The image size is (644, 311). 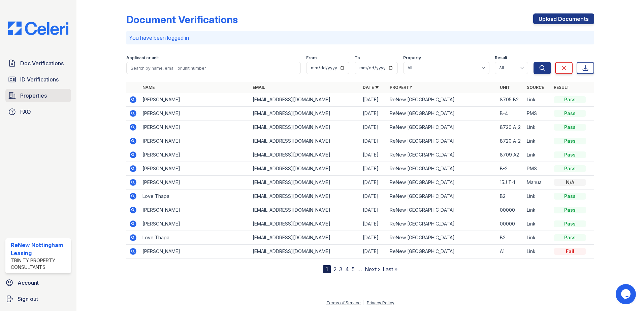 What do you see at coordinates (511, 127) in the screenshot?
I see `td: 8720 A_2` at bounding box center [511, 127].